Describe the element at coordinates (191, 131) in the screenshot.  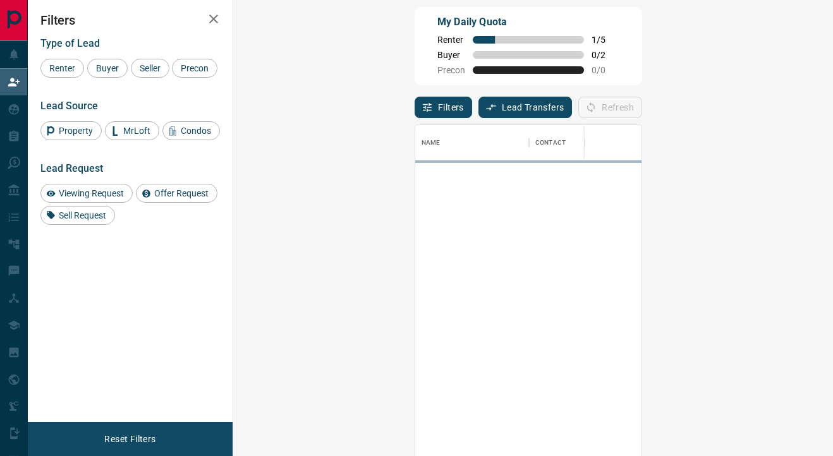
I see `div: Condos` at that location.